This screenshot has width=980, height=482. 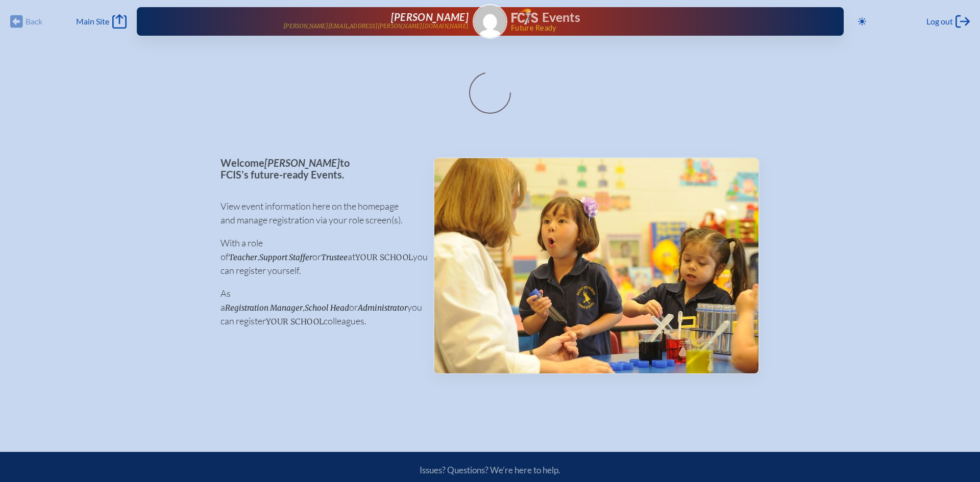 I want to click on p: View event information here on the homepage and manage registration via your role screen(s)., so click(x=318, y=213).